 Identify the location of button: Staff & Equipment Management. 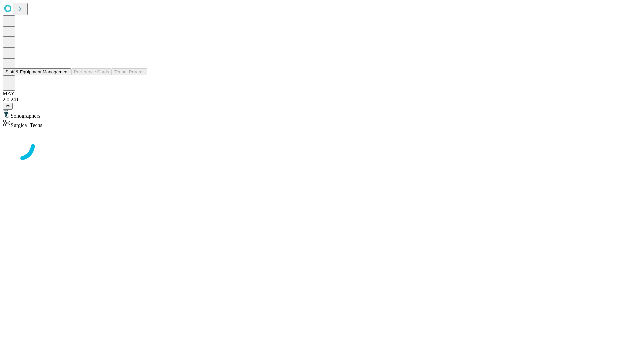
(37, 72).